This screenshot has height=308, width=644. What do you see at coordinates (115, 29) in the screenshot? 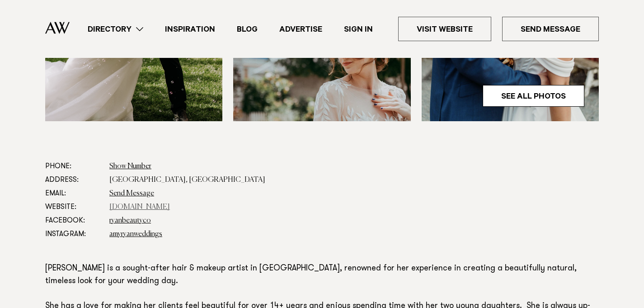
I see `a: Directory` at bounding box center [115, 29].